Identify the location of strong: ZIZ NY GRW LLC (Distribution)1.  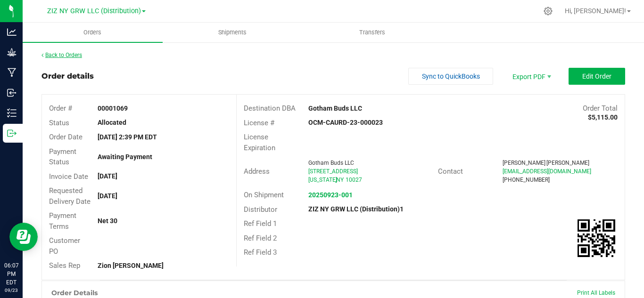
(356, 209).